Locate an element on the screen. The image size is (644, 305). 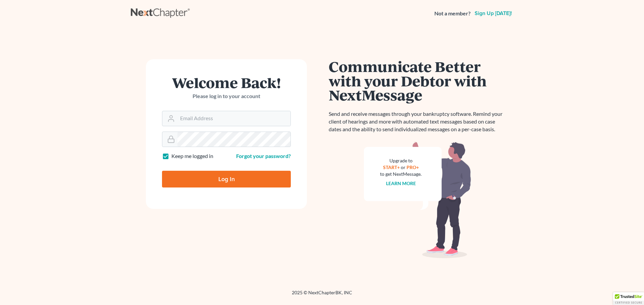
a: START+ is located at coordinates (392, 167).